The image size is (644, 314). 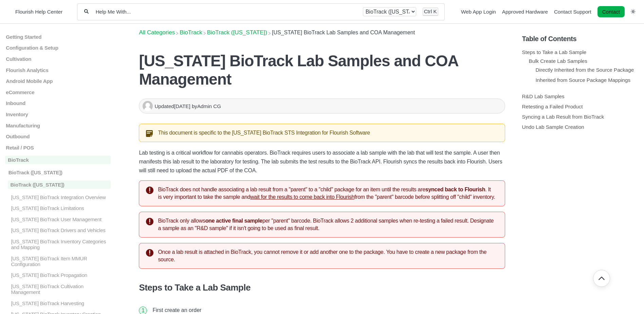 What do you see at coordinates (173, 106) in the screenshot?
I see `span: Updated` at bounding box center [173, 106].